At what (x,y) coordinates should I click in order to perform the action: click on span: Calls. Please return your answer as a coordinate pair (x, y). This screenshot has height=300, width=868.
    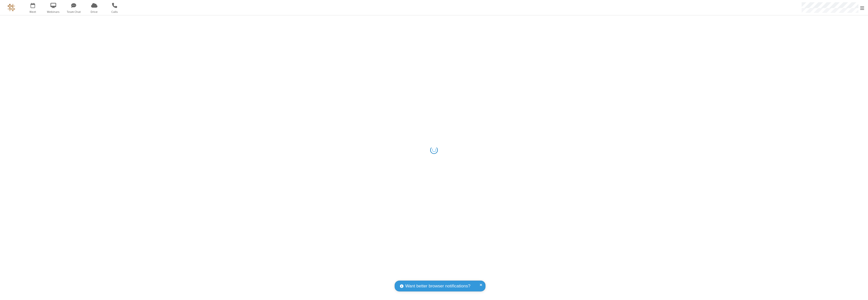
    Looking at the image, I should click on (114, 12).